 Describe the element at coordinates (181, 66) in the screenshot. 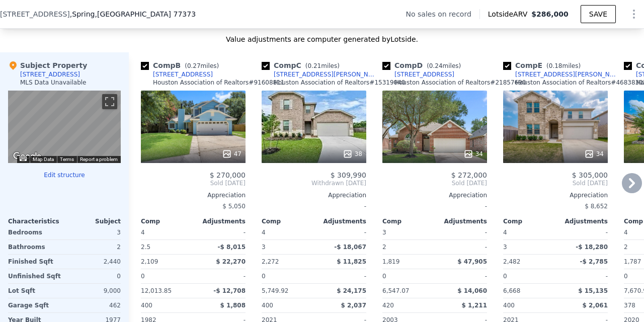

I see `div: Comp B` at that location.